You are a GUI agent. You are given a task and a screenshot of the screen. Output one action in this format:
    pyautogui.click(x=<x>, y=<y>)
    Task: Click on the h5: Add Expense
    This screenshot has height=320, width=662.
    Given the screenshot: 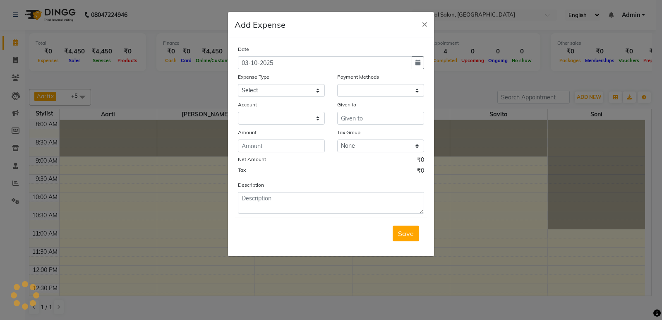 What is the action you would take?
    pyautogui.click(x=260, y=25)
    